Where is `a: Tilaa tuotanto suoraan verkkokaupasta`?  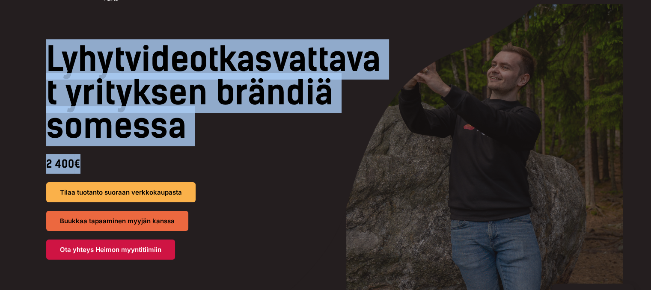 a: Tilaa tuotanto suoraan verkkokaupasta is located at coordinates (121, 192).